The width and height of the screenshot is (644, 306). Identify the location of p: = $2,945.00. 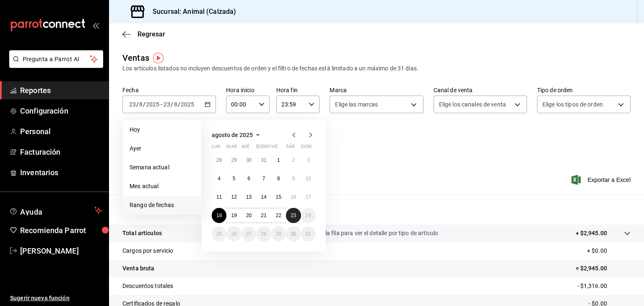
(603, 268).